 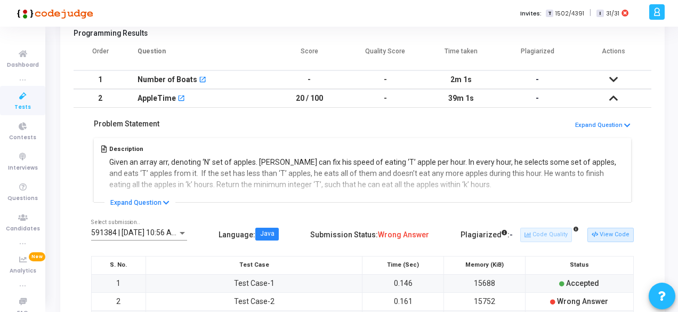 What do you see at coordinates (309, 98) in the screenshot?
I see `td: 20 / 100` at bounding box center [309, 98].